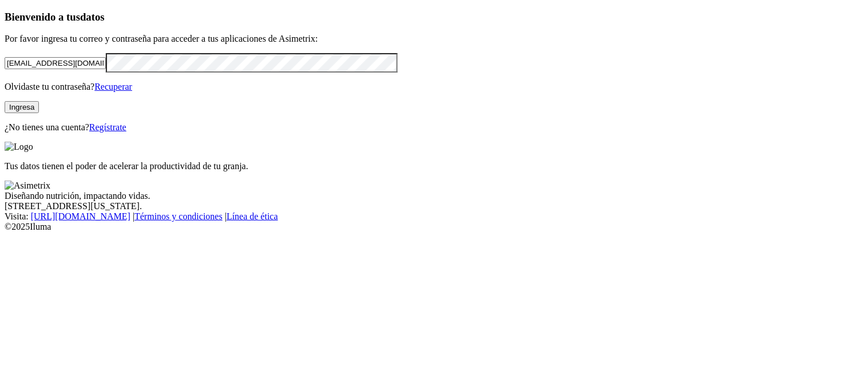 The width and height of the screenshot is (868, 380). What do you see at coordinates (253, 216) in the screenshot?
I see `a: Línea de ética` at bounding box center [253, 216].